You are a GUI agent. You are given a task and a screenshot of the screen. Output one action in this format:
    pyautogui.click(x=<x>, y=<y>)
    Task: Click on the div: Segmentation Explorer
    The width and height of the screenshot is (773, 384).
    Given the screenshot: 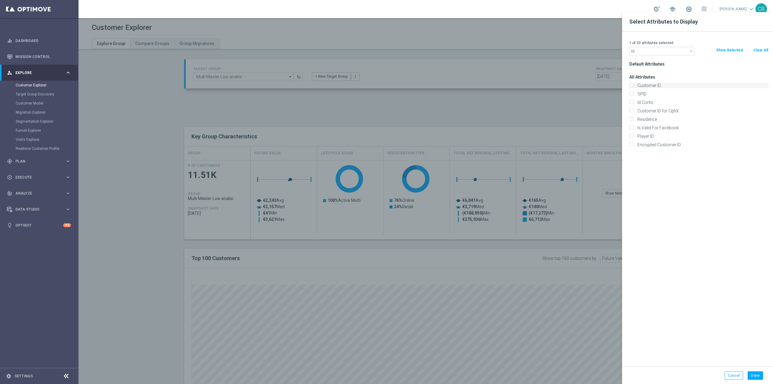 What is the action you would take?
    pyautogui.click(x=47, y=121)
    